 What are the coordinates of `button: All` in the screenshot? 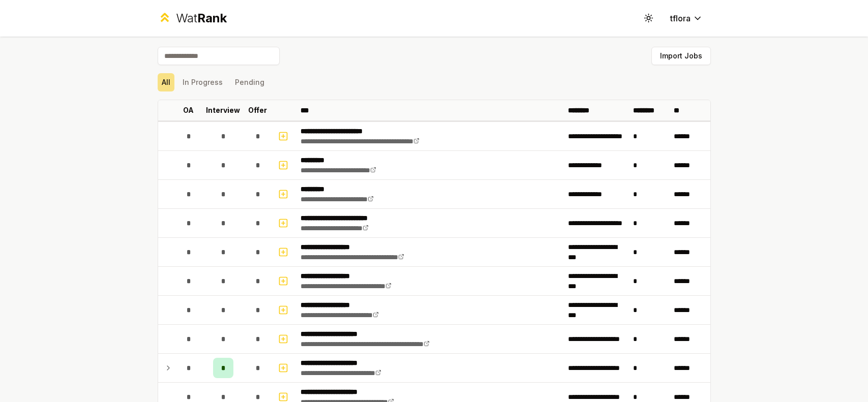 It's located at (165, 82).